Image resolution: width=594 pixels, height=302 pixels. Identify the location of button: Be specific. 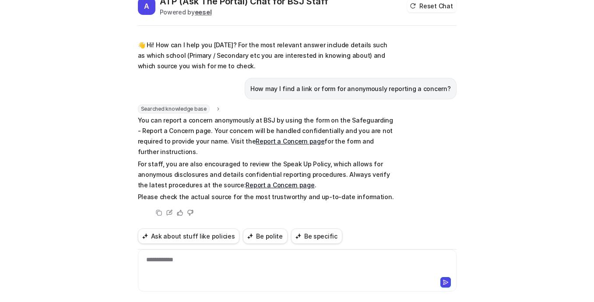
(316, 236).